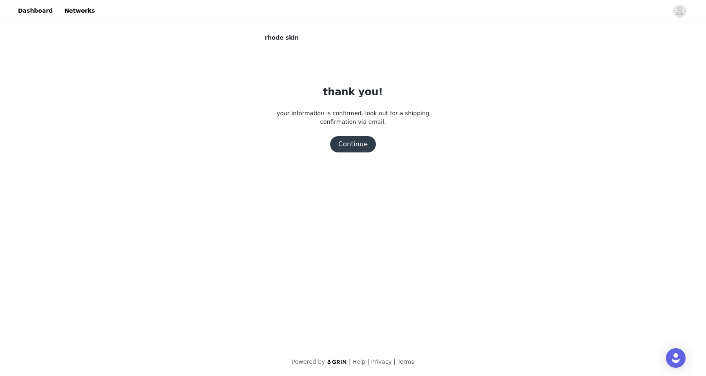 This screenshot has width=706, height=376. Describe the element at coordinates (381, 361) in the screenshot. I see `a: Privacy` at that location.